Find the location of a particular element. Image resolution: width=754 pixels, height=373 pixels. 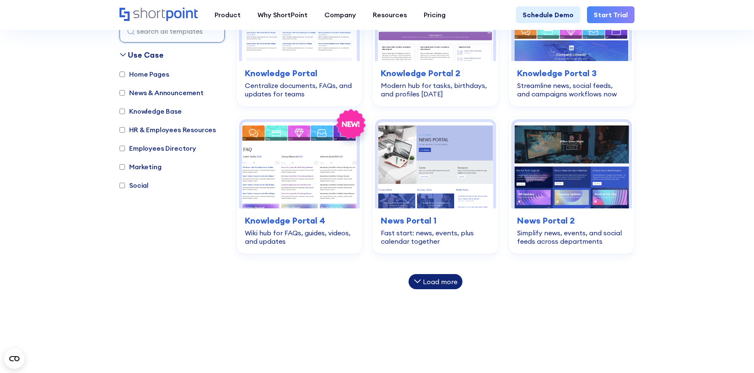

div: Product is located at coordinates (228, 15).